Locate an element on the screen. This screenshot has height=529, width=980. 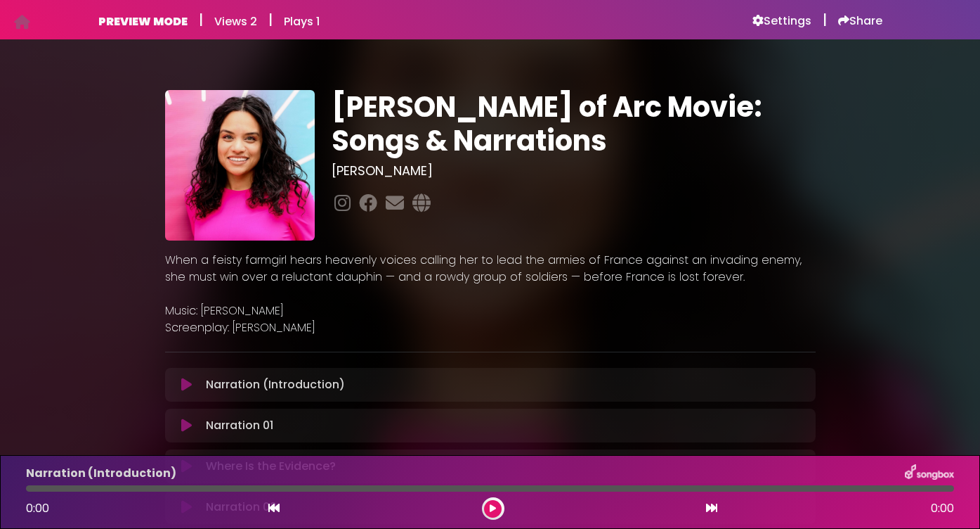
a: Settings is located at coordinates (782, 21).